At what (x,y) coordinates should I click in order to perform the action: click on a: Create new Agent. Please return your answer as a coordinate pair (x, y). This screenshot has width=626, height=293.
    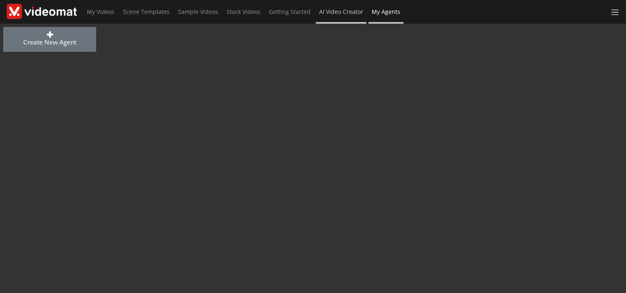
    Looking at the image, I should click on (50, 39).